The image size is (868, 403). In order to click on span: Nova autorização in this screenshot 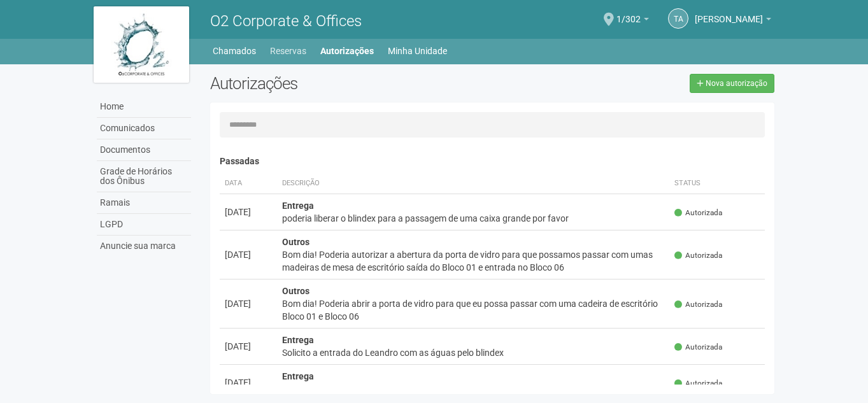, I will do `click(736, 84)`.